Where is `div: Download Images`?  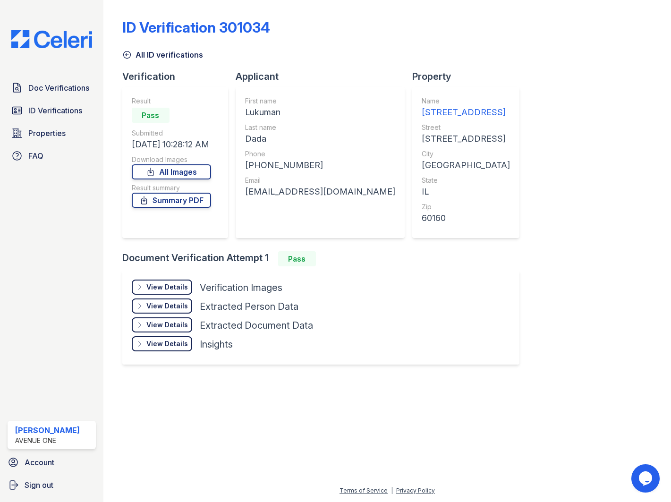 div: Download Images is located at coordinates (171, 160).